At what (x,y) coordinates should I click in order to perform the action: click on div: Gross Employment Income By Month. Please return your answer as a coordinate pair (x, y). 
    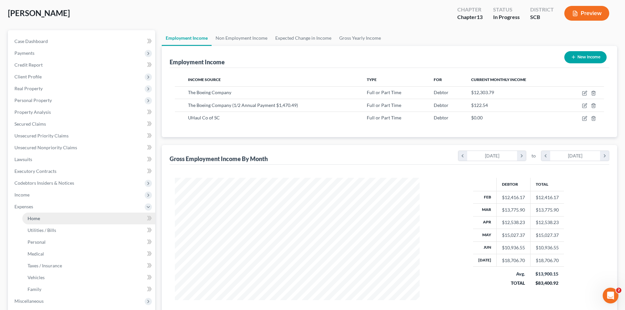
    Looking at the image, I should click on (219, 159).